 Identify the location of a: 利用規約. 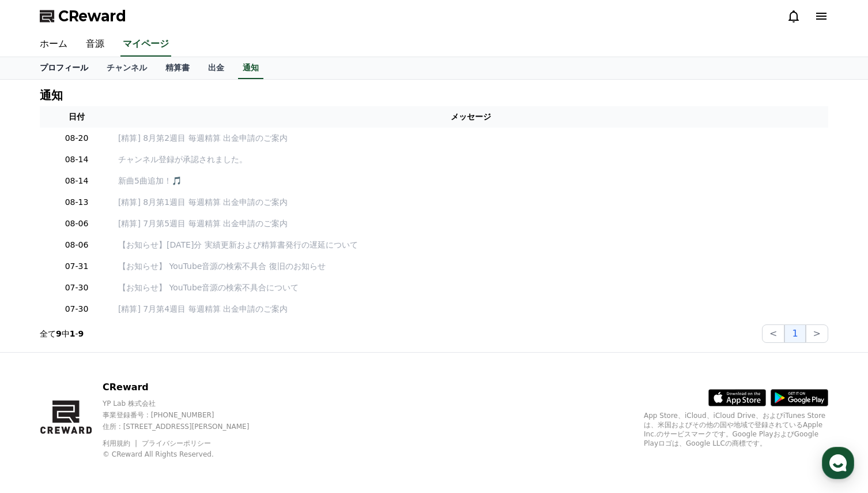
(121, 443).